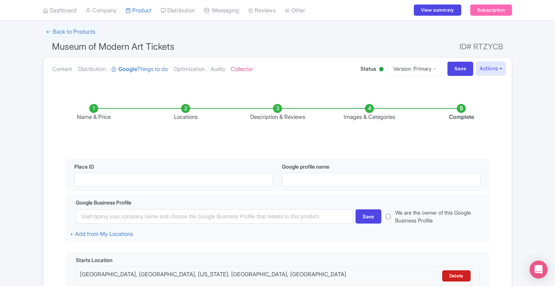 The height and width of the screenshot is (286, 555). I want to click on li: Name & Price, so click(94, 112).